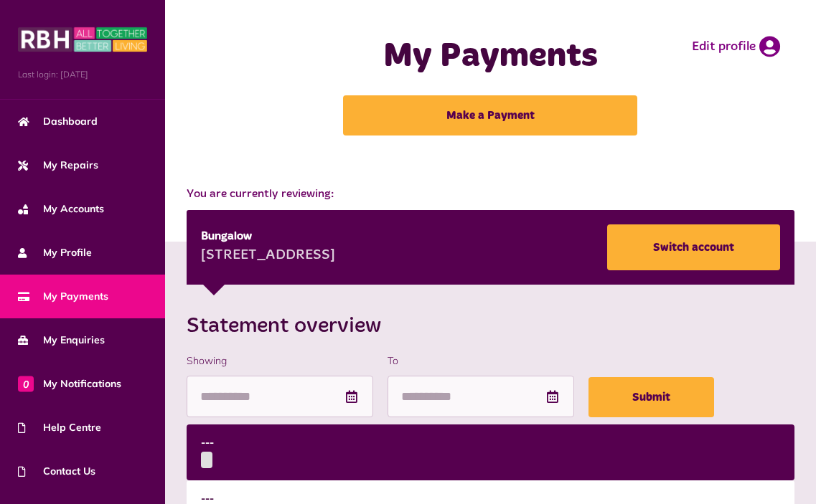  Describe the element at coordinates (490, 57) in the screenshot. I see `h1: My Payments` at that location.